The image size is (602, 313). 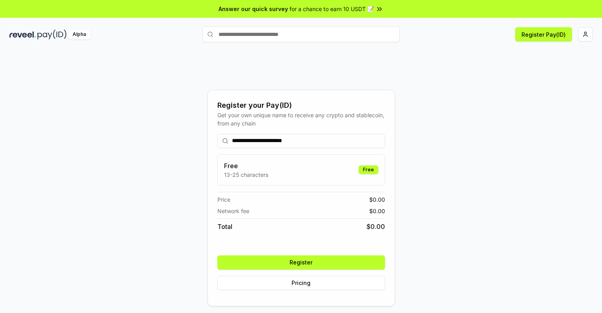 What do you see at coordinates (301, 262) in the screenshot?
I see `button: Register` at bounding box center [301, 262].